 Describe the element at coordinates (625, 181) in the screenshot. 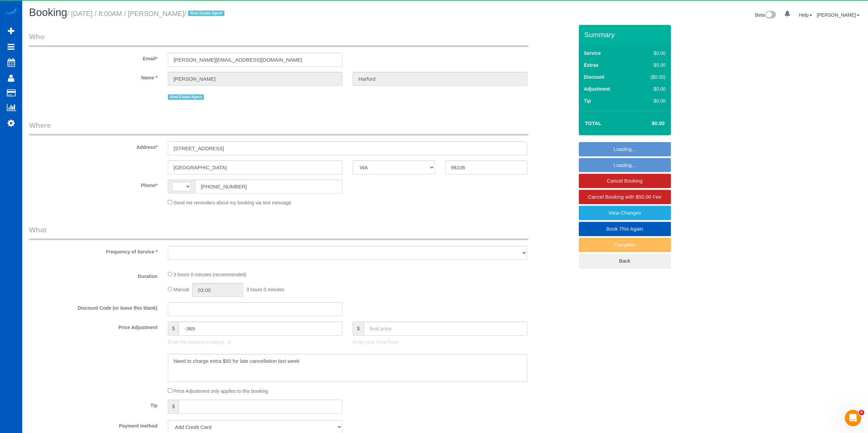

I see `a: Cancel Booking` at that location.